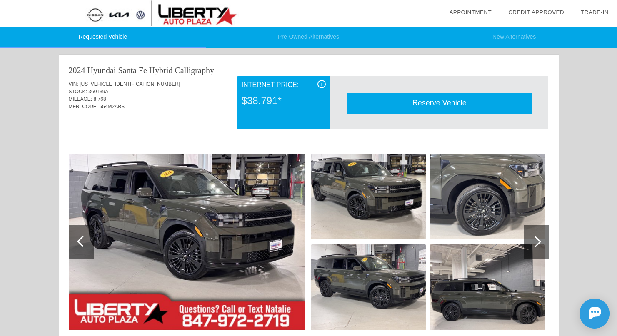 The image size is (617, 336). What do you see at coordinates (112, 107) in the screenshot?
I see `span: 654M2ABS` at bounding box center [112, 107].